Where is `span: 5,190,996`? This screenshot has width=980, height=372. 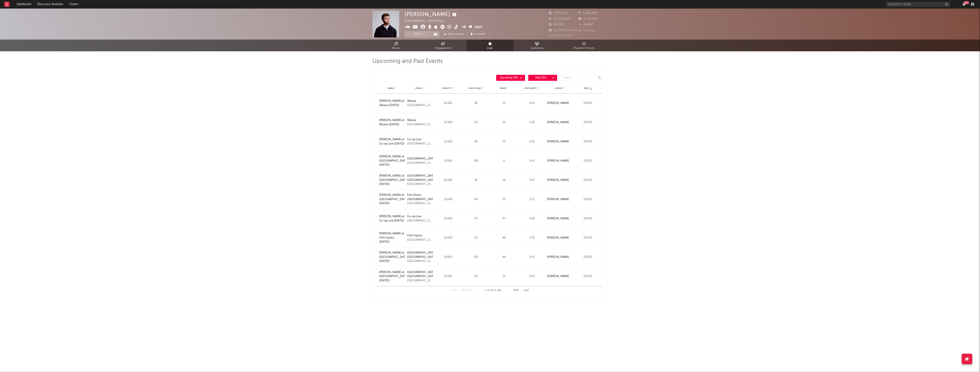
span: 5,190,996 is located at coordinates (588, 13).